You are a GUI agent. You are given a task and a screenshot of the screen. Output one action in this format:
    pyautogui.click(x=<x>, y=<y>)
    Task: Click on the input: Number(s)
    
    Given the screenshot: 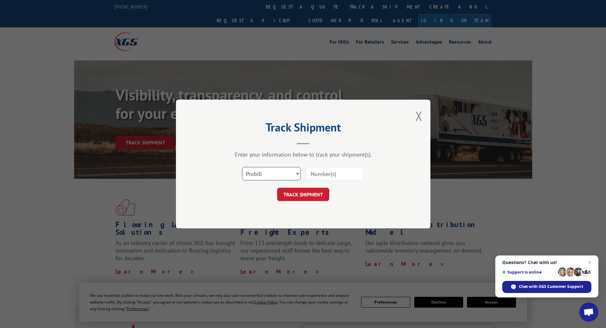 What is the action you would take?
    pyautogui.click(x=335, y=174)
    